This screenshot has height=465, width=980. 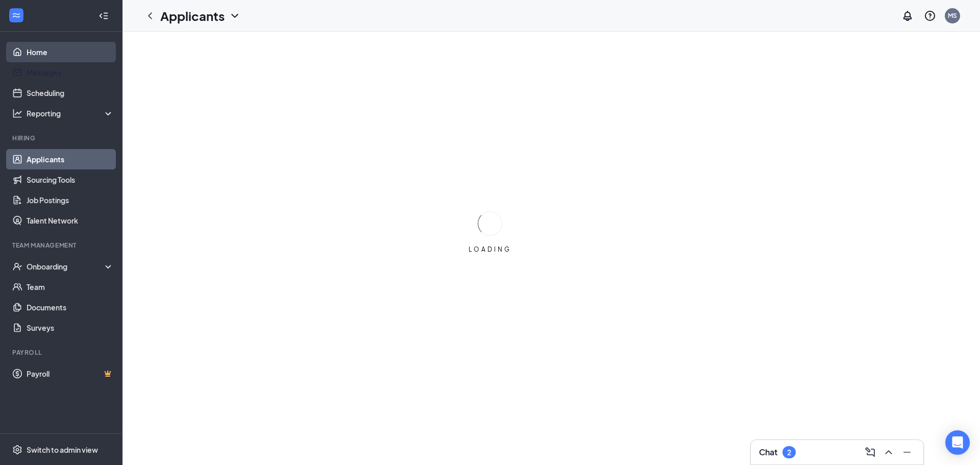 What do you see at coordinates (871, 452) in the screenshot?
I see `button: ComposeMessage` at bounding box center [871, 452].